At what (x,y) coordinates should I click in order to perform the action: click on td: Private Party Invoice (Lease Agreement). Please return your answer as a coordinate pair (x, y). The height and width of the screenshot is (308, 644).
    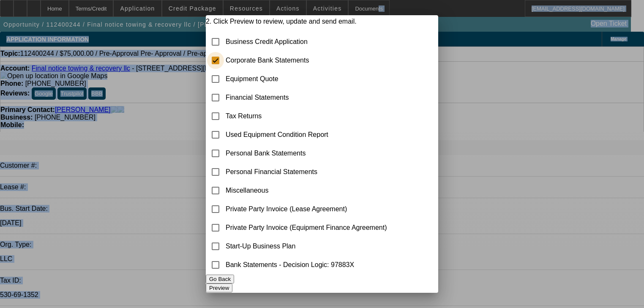
    Looking at the image, I should click on (306, 209).